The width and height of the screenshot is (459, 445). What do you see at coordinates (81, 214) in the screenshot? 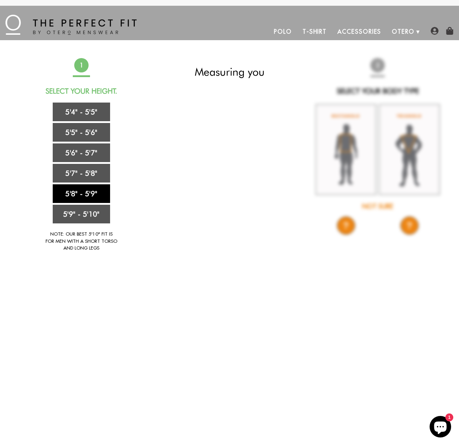
I see `a: 5'9" - 5'10"` at bounding box center [81, 214].